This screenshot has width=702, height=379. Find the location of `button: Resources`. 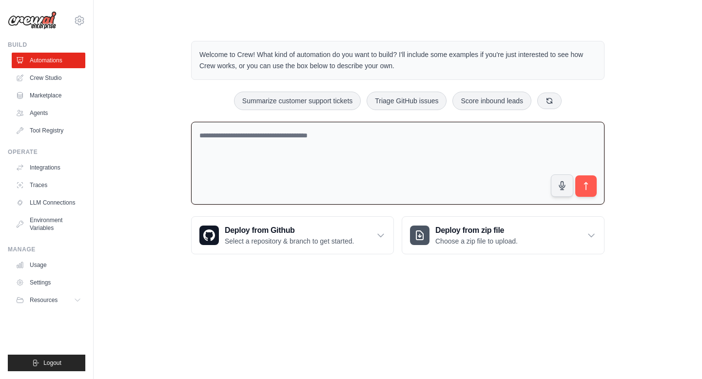

button: Resources is located at coordinates (48, 300).